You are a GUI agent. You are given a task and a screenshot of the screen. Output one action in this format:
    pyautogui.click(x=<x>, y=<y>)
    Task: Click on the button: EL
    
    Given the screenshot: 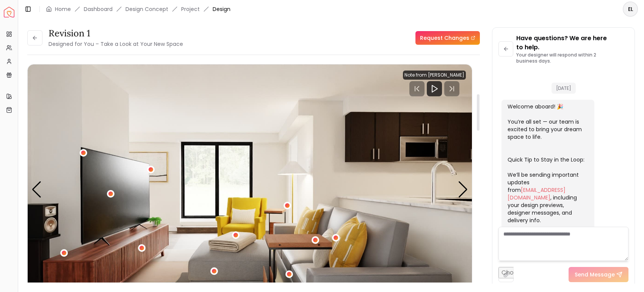 What is the action you would take?
    pyautogui.click(x=630, y=9)
    